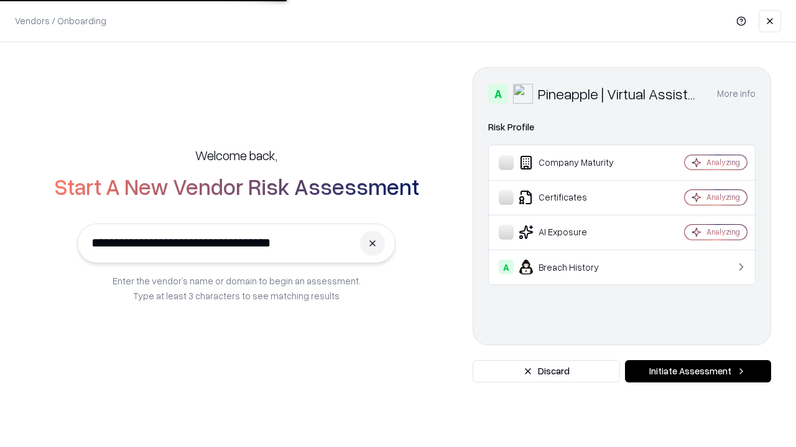  Describe the element at coordinates (572, 163) in the screenshot. I see `div: Company Maturity` at that location.